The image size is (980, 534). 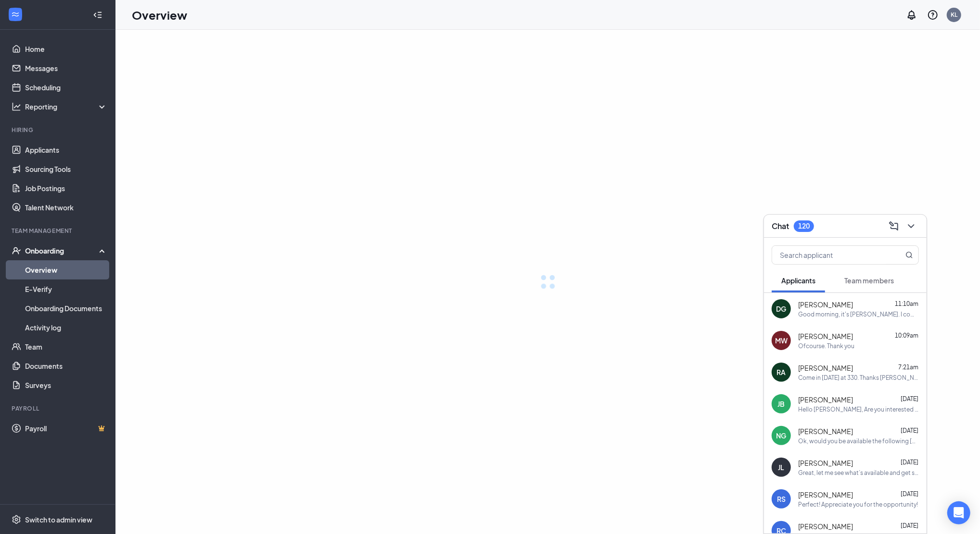 What do you see at coordinates (954, 14) in the screenshot?
I see `div: KL` at bounding box center [954, 14].